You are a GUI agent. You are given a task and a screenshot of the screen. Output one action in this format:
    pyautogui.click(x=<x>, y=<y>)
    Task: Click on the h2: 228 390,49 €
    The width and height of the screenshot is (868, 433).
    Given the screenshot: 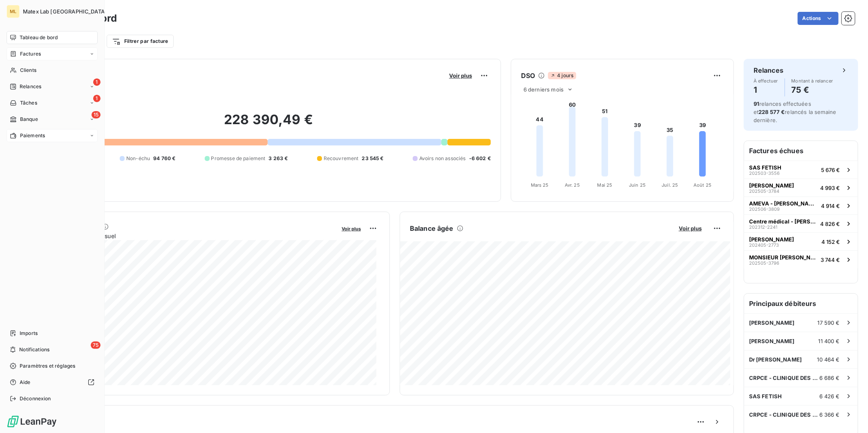 What is the action you would take?
    pyautogui.click(x=269, y=124)
    